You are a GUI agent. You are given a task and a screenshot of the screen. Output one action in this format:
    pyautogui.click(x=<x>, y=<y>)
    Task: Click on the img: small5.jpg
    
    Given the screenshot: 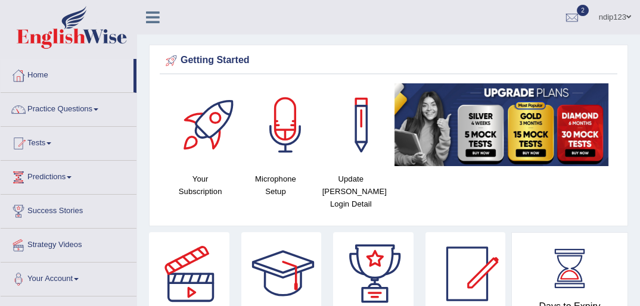 What is the action you would take?
    pyautogui.click(x=501, y=125)
    